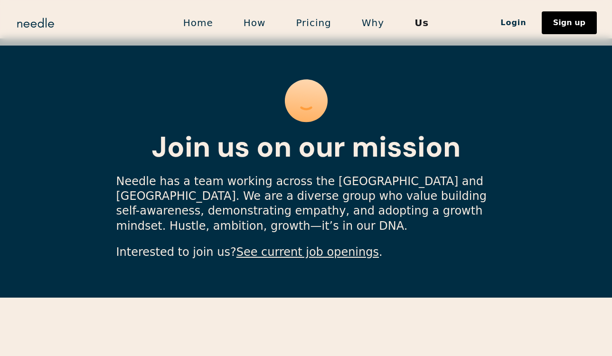  What do you see at coordinates (255, 23) in the screenshot?
I see `a: How` at bounding box center [255, 23].